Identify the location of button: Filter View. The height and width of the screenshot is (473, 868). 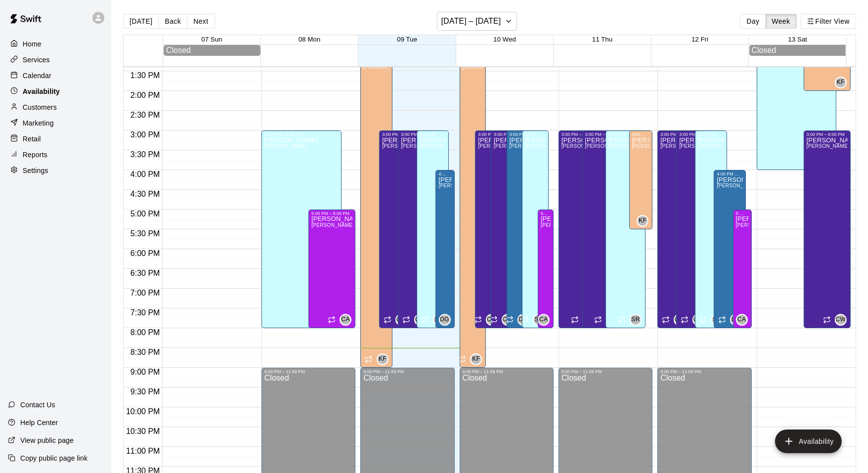
(829, 21).